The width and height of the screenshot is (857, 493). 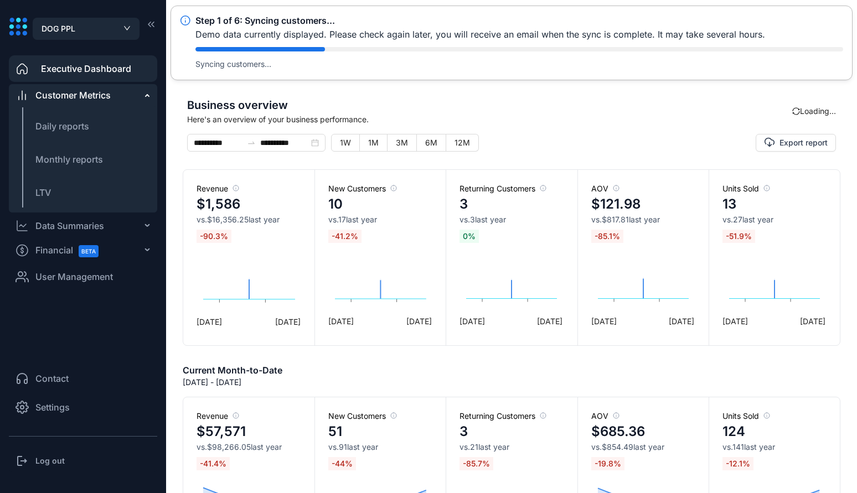 I want to click on span: Syncing customers..., so click(x=233, y=64).